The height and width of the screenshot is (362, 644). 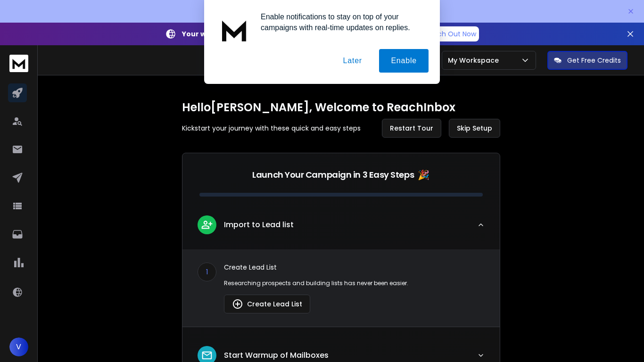 What do you see at coordinates (207, 272) in the screenshot?
I see `div: 1` at bounding box center [207, 272].